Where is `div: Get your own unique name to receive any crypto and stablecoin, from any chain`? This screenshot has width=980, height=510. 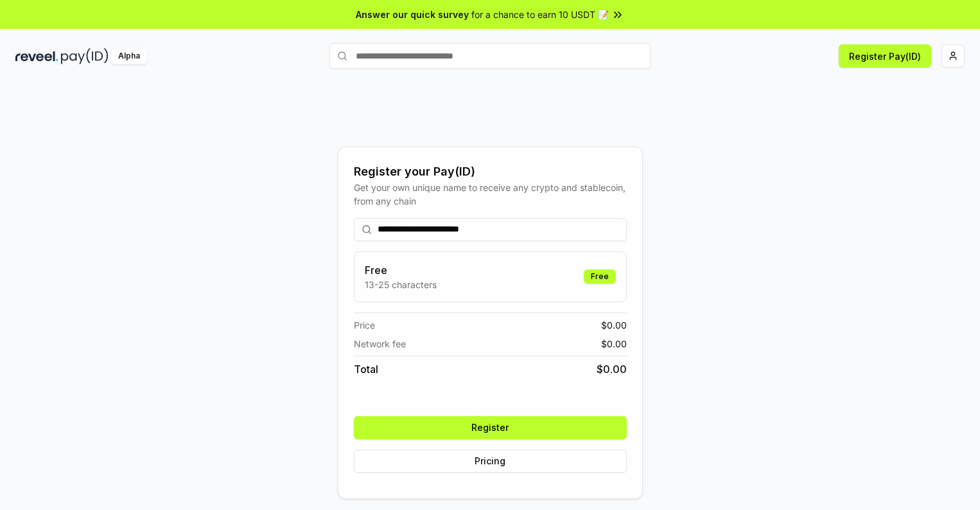 div: Get your own unique name to receive any crypto and stablecoin, from any chain is located at coordinates (490, 194).